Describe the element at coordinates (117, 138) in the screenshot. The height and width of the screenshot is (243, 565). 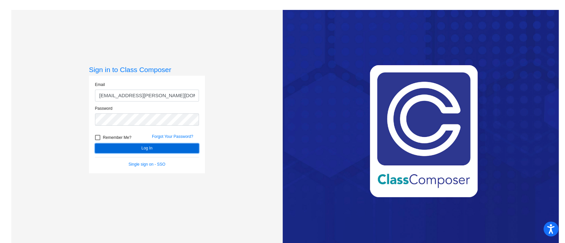
I see `span: Remember Me?` at that location.